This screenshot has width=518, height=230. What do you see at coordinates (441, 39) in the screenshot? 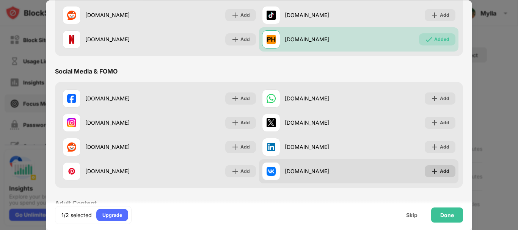
I see `div: Added` at bounding box center [441, 39].